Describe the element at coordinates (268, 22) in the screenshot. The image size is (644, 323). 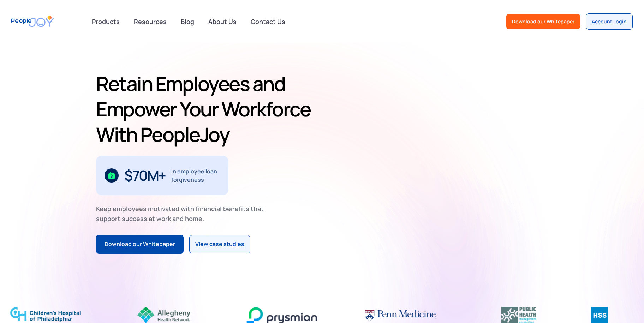
I see `a: Contact Us` at that location.